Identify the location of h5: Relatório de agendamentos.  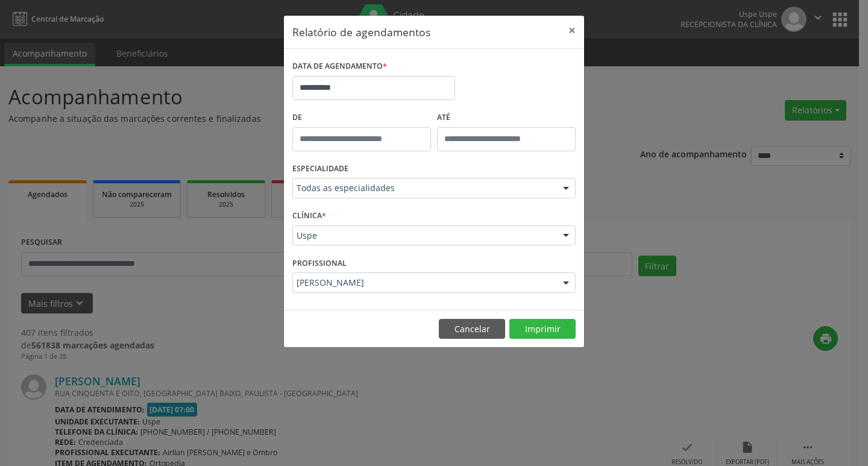
(361, 32).